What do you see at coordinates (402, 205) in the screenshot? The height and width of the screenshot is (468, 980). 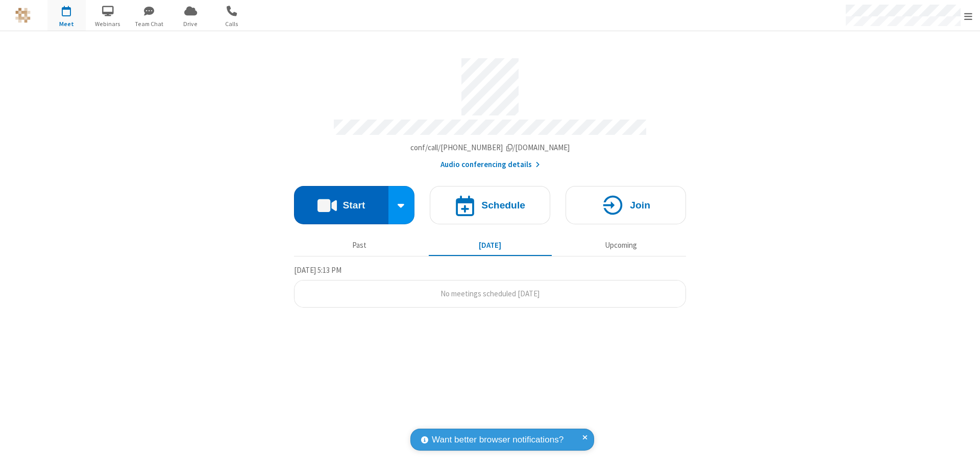 I see `div: Start conference options` at bounding box center [402, 205].